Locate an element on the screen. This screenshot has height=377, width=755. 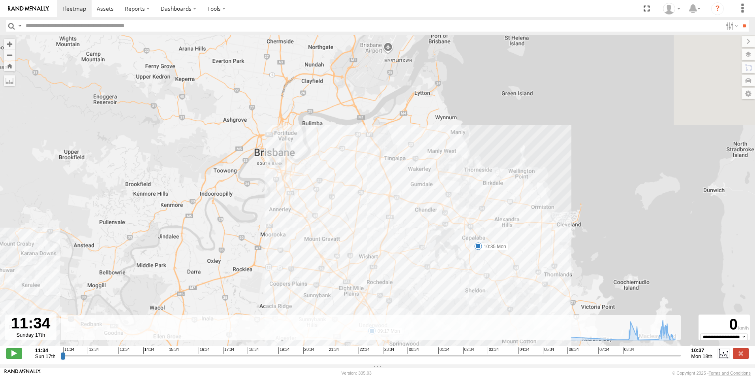
span: 23:34 is located at coordinates (388, 350).